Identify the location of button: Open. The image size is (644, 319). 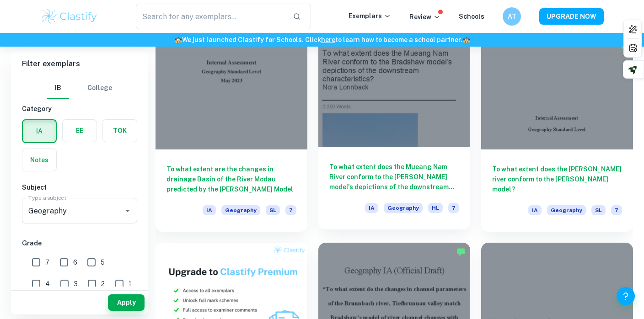
(128, 211).